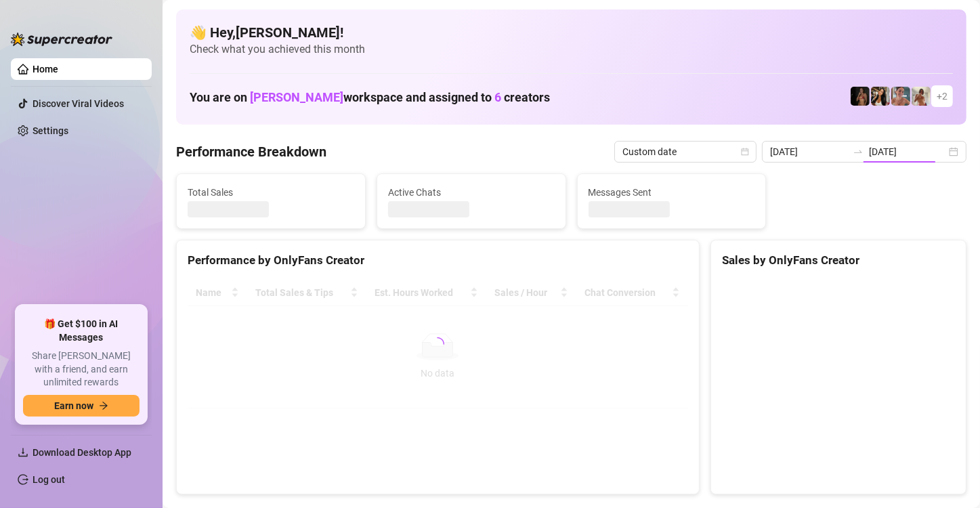 The image size is (980, 508). I want to click on a: Home, so click(46, 69).